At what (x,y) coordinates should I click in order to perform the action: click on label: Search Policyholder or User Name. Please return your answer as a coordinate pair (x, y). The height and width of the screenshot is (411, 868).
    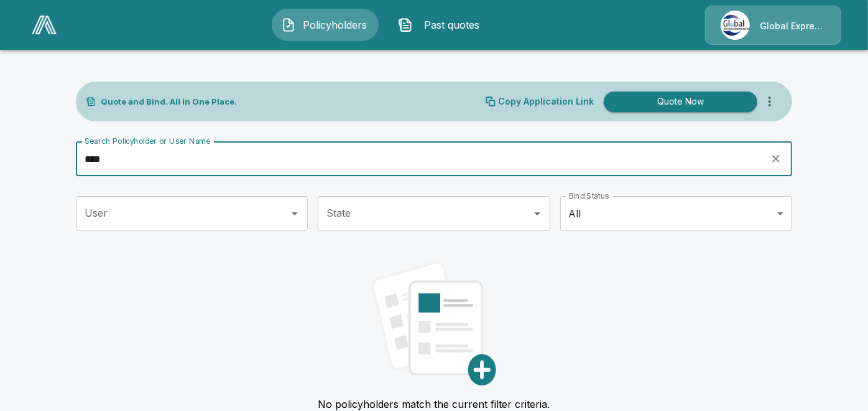
    Looking at the image, I should click on (147, 140).